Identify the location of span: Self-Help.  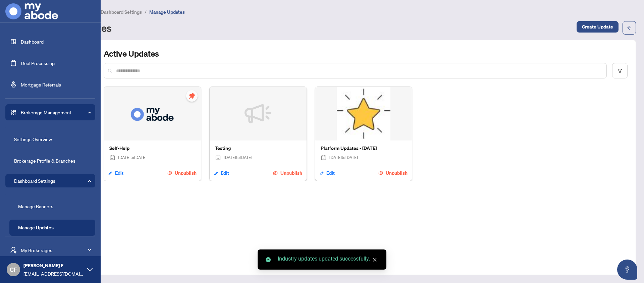
(152, 149).